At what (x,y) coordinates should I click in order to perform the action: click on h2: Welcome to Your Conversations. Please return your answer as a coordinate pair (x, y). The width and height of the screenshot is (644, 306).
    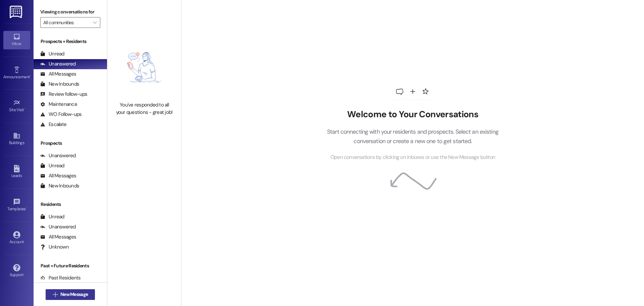
    Looking at the image, I should click on (413, 115).